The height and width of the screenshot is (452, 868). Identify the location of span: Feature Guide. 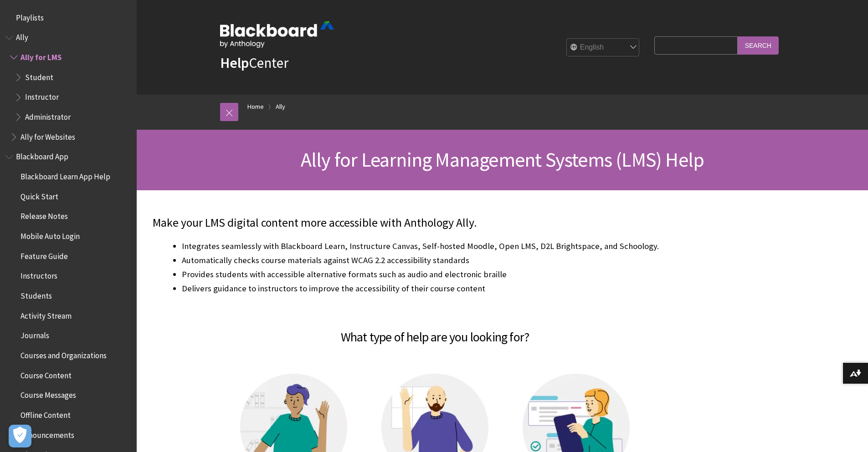
(44, 255).